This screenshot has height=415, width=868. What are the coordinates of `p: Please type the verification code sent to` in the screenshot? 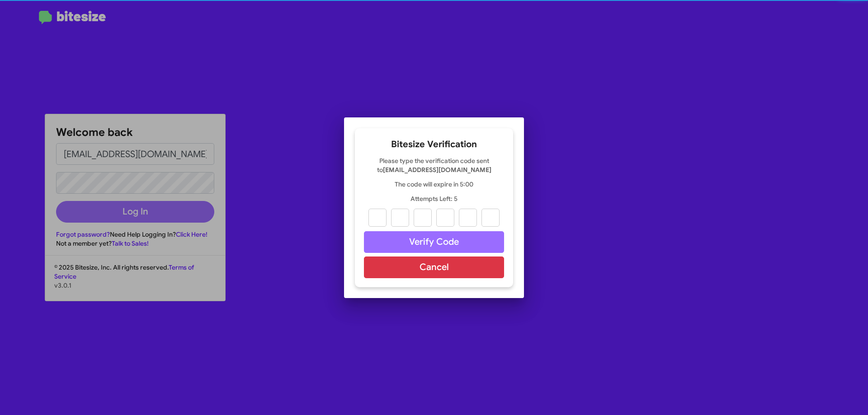 It's located at (434, 165).